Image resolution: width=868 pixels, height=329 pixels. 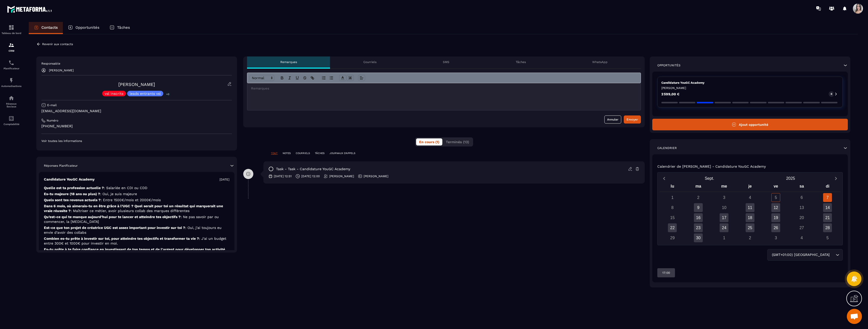 What do you see at coordinates (827, 198) in the screenshot?
I see `div: 7` at bounding box center [827, 198].